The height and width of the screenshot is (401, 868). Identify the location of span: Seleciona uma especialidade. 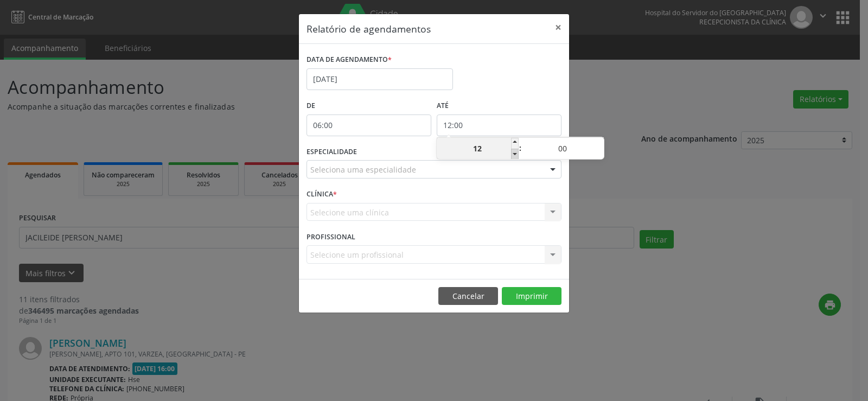
(363, 169).